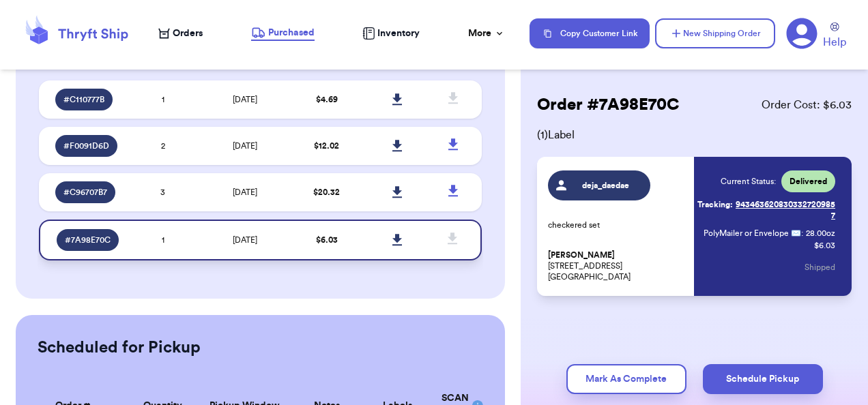  I want to click on a: Help, so click(834, 36).